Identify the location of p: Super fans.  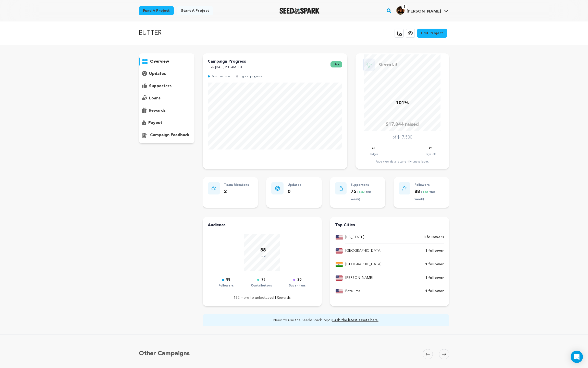
(298, 286).